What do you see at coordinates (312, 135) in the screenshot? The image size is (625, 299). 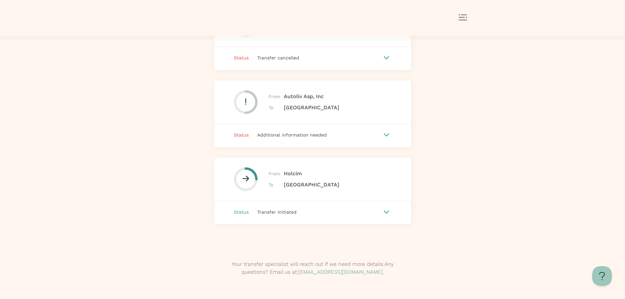 I see `button: Status Additional information needed` at bounding box center [312, 135].